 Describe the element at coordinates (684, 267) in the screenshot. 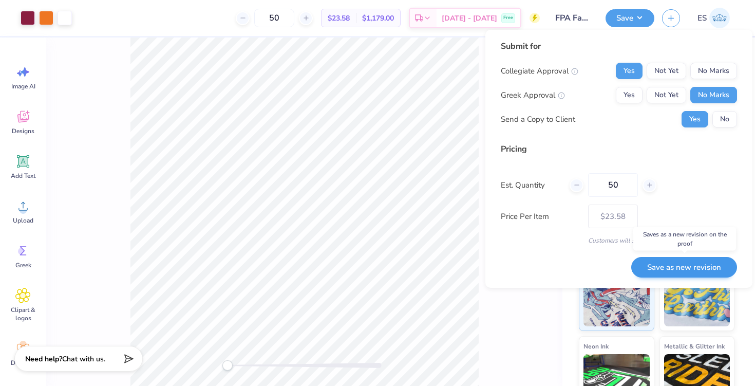

I see `button: Save as new revision` at that location.